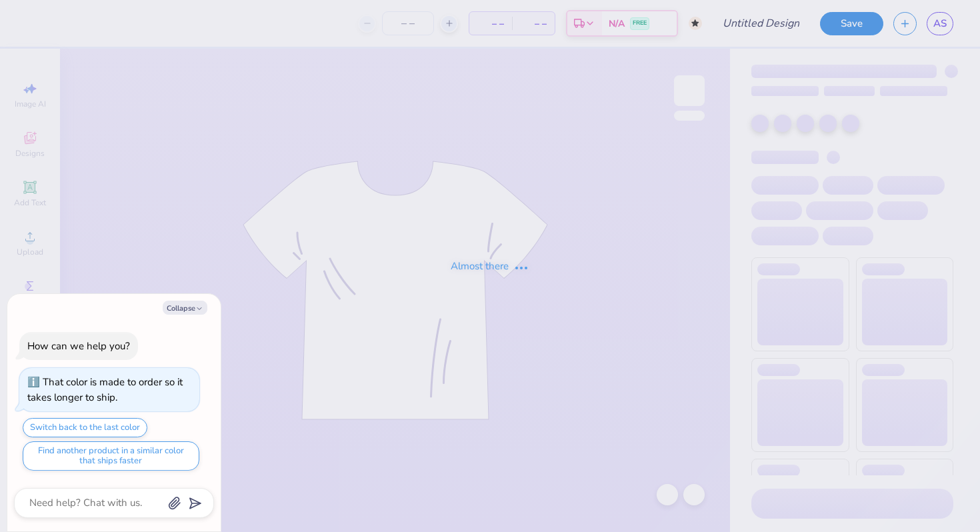 The image size is (980, 532). I want to click on div: That color is made to order so it takes longer to ship., so click(105, 389).